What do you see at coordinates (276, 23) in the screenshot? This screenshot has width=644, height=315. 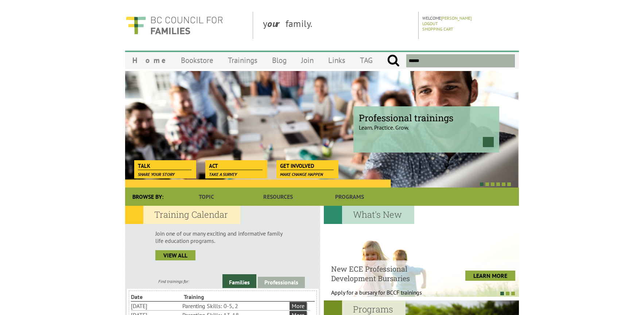 I see `strong: our` at bounding box center [276, 23].